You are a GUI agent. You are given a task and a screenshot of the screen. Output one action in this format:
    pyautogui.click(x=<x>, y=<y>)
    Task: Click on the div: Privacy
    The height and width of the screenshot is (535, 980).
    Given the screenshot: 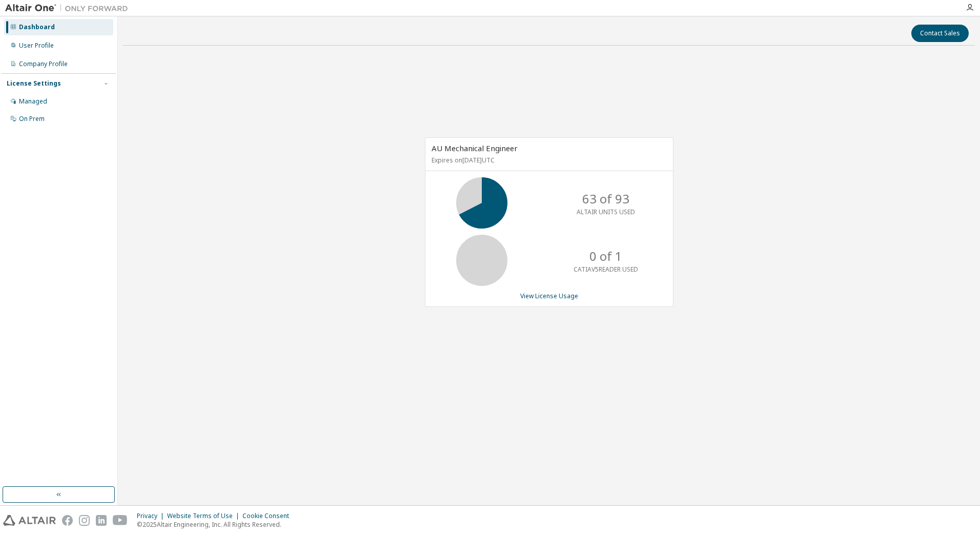 What is the action you would take?
    pyautogui.click(x=152, y=516)
    